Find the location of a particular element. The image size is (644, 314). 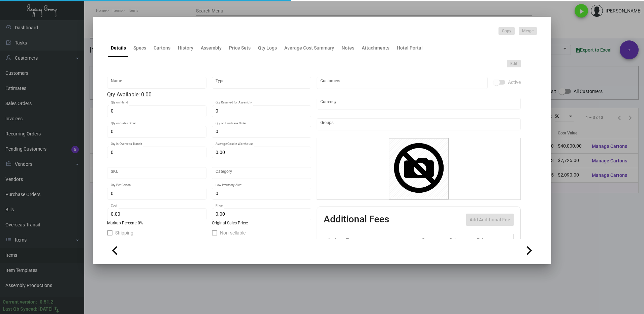

div: Assembly is located at coordinates (212, 48).